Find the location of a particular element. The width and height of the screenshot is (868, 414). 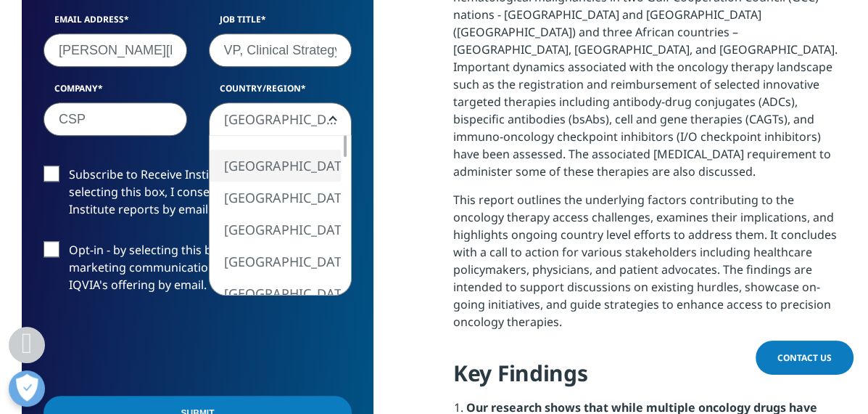

label: Job Title is located at coordinates (280, 24).